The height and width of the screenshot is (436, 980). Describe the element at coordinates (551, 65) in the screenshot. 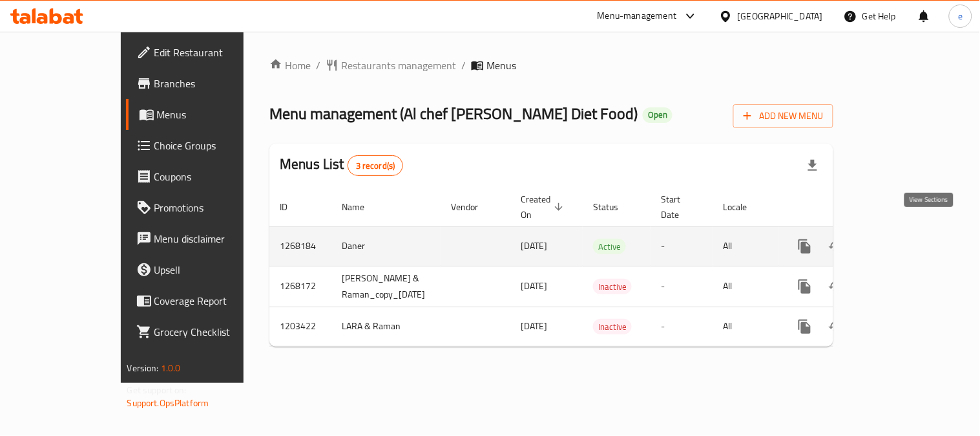

I see `nav: breadcrumb` at that location.